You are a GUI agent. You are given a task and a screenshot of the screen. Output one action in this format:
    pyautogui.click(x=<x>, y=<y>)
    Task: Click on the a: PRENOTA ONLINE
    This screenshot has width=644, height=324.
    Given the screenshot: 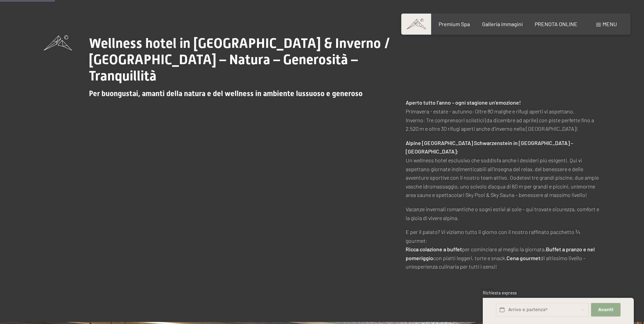 What is the action you would take?
    pyautogui.click(x=556, y=24)
    